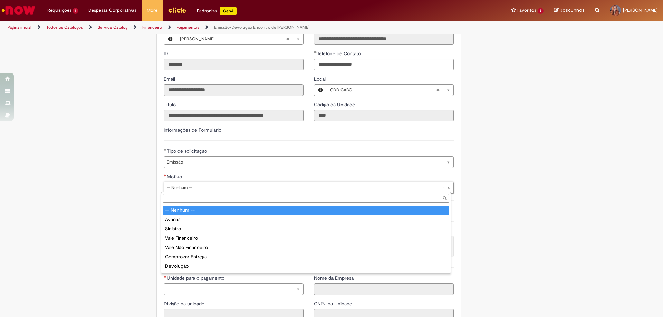 Image resolution: width=663 pixels, height=317 pixels. I want to click on div: Vale Não Financeiro, so click(306, 248).